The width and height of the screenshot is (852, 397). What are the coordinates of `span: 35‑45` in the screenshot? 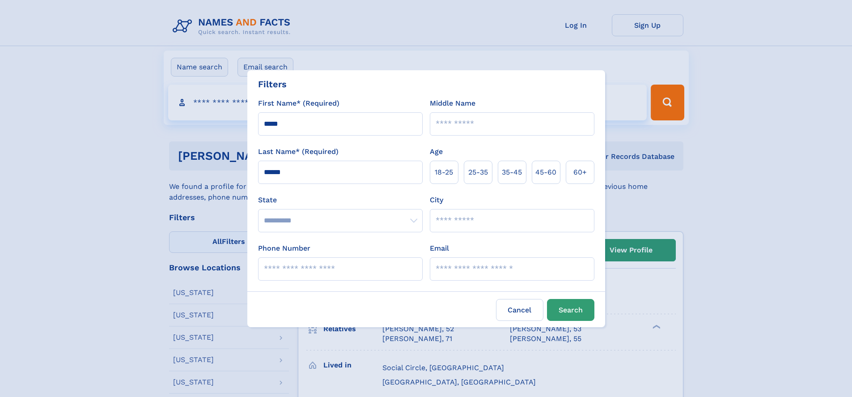 It's located at (512, 172).